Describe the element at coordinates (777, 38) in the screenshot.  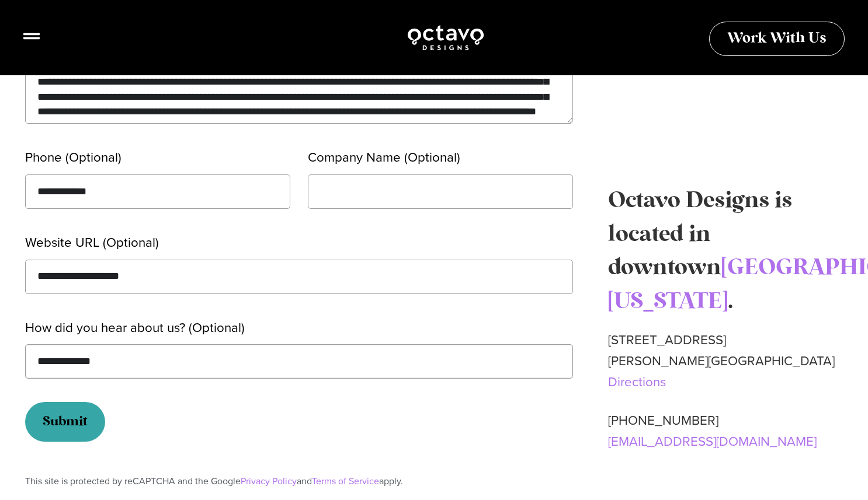
I see `span: Work With Us` at that location.